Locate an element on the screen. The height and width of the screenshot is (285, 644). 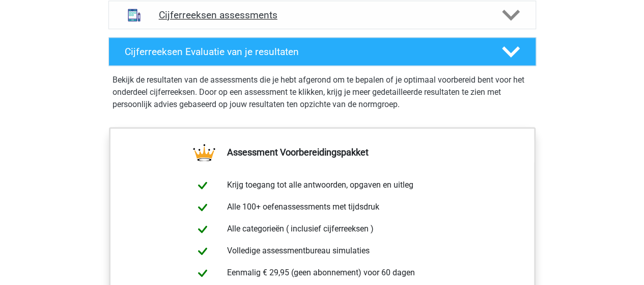
a: Cijferreeksen Evaluatie van je resultaten is located at coordinates (322, 52).